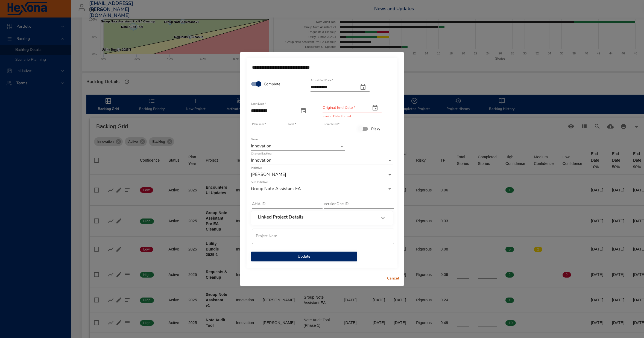 This screenshot has height=338, width=644. I want to click on button: original end date, so click(375, 108).